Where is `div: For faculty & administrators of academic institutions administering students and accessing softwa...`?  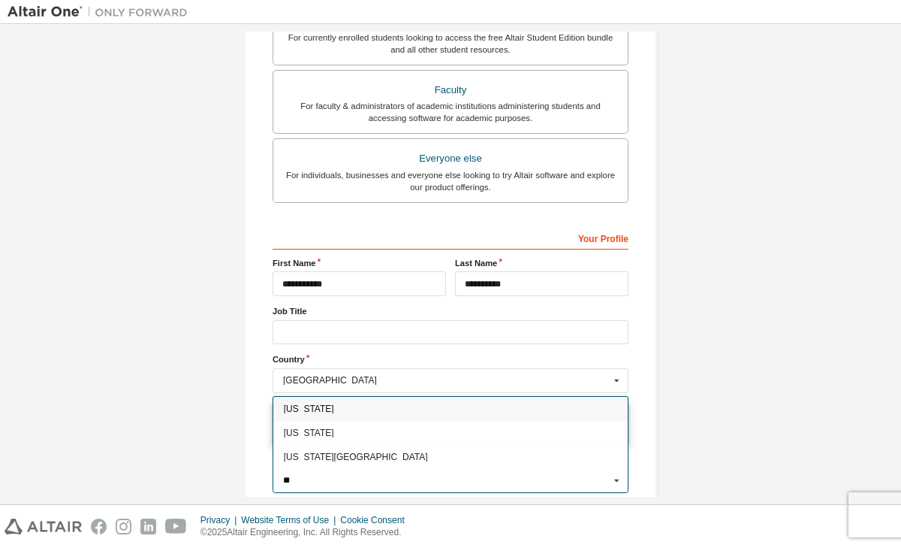 div: For faculty & administrators of academic institutions administering students and accessing softwa... is located at coordinates (451, 112).